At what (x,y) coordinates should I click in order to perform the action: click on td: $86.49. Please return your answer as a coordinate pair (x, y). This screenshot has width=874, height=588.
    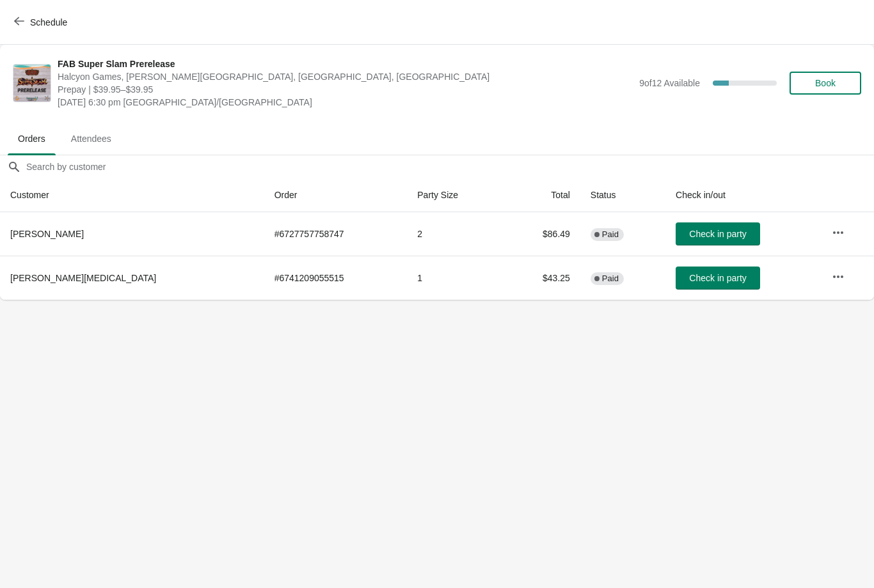
    Looking at the image, I should click on (541, 234).